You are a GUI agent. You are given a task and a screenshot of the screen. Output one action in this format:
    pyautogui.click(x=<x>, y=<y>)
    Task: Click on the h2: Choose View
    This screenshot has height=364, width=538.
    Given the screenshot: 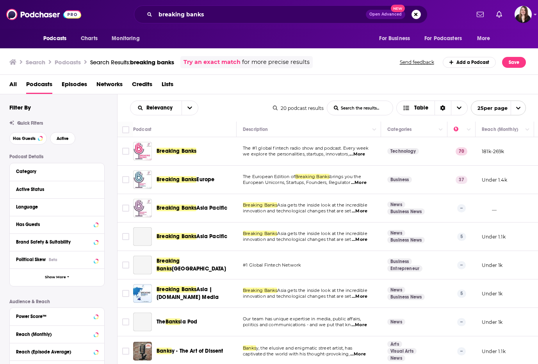 What is the action you would take?
    pyautogui.click(x=432, y=108)
    